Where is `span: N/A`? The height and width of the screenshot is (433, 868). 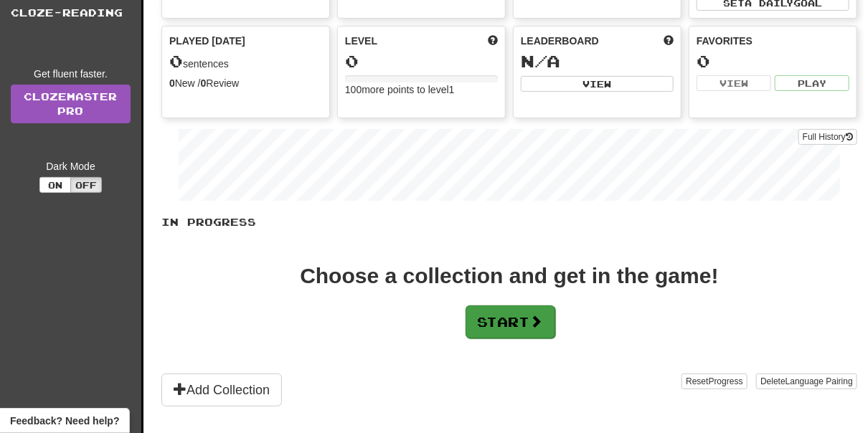
span: N/A is located at coordinates (540, 61).